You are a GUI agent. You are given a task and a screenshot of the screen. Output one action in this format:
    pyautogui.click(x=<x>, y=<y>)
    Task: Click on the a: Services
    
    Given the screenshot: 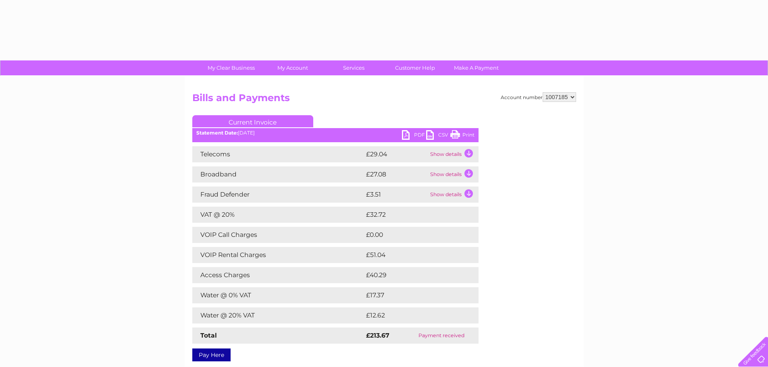 What is the action you would take?
    pyautogui.click(x=354, y=68)
    